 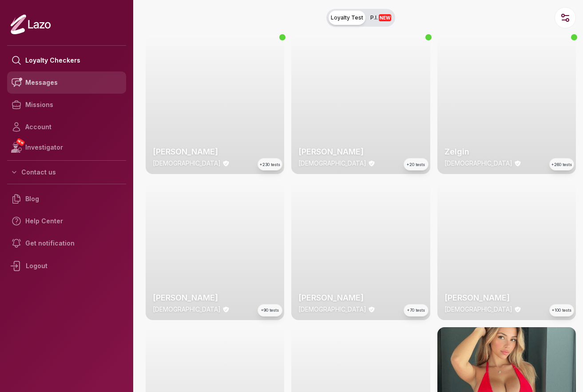 What do you see at coordinates (67, 172) in the screenshot?
I see `button: Contact us` at bounding box center [67, 172].